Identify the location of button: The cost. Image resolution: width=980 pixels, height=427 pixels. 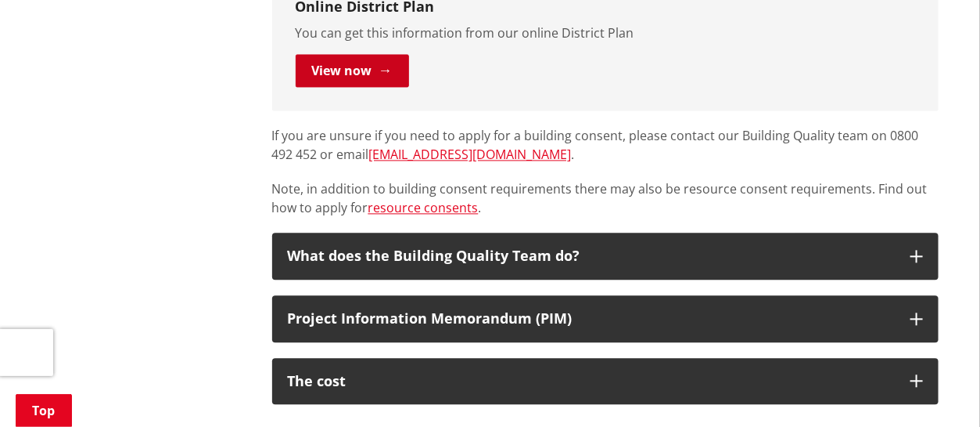
(606, 382).